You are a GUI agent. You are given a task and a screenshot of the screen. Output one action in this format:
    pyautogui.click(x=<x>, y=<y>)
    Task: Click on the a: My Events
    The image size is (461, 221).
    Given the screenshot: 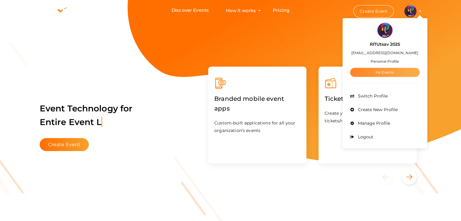 What is the action you would take?
    pyautogui.click(x=385, y=72)
    